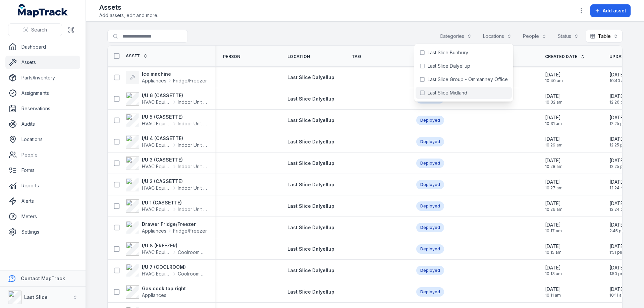  Describe the element at coordinates (535, 36) in the screenshot. I see `button: People` at that location.